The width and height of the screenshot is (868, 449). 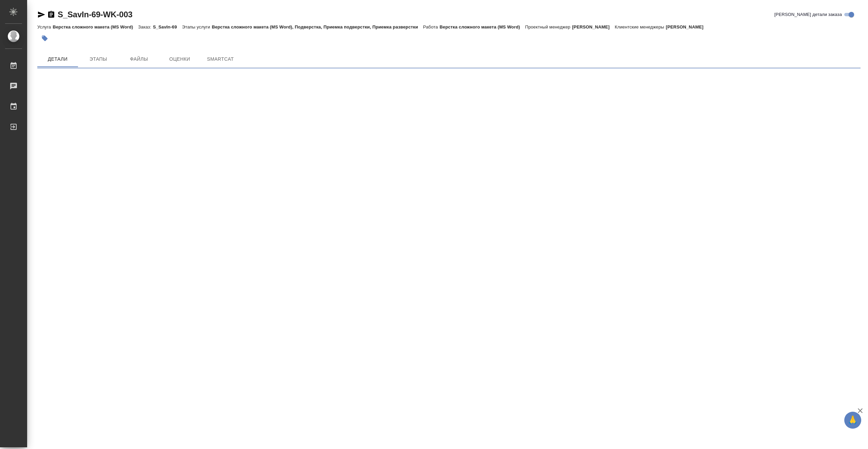 What do you see at coordinates (640, 26) in the screenshot?
I see `p: Клиентские менеджеры` at bounding box center [640, 26].